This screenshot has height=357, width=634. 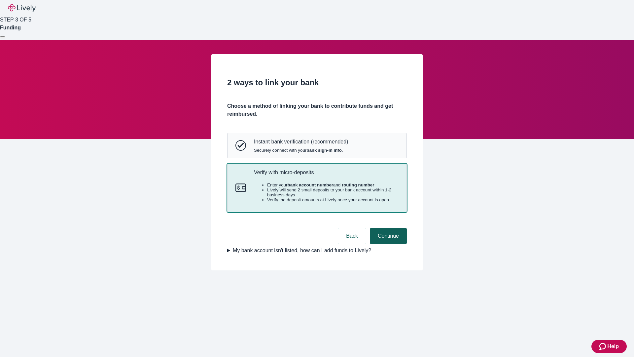 I want to click on h2: 2 ways to link your bank, so click(x=317, y=83).